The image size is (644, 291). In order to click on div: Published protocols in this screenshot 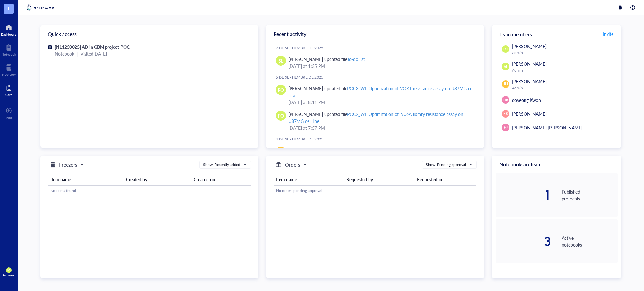, I will do `click(590, 195)`.